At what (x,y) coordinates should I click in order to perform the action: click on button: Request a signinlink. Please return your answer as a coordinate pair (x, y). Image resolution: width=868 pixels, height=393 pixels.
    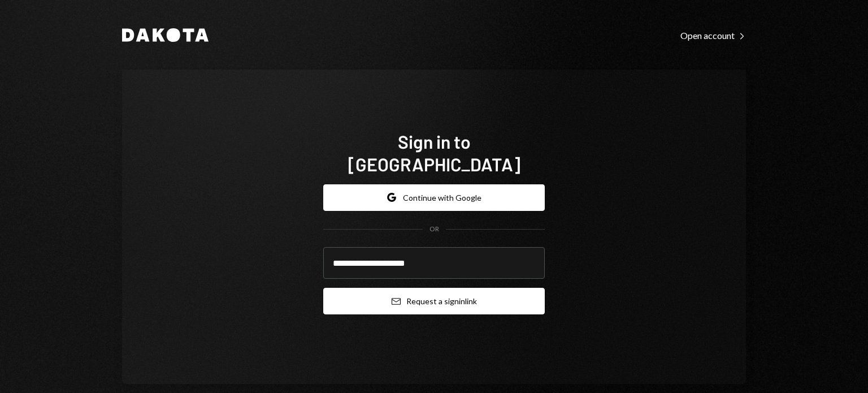
    Looking at the image, I should click on (434, 301).